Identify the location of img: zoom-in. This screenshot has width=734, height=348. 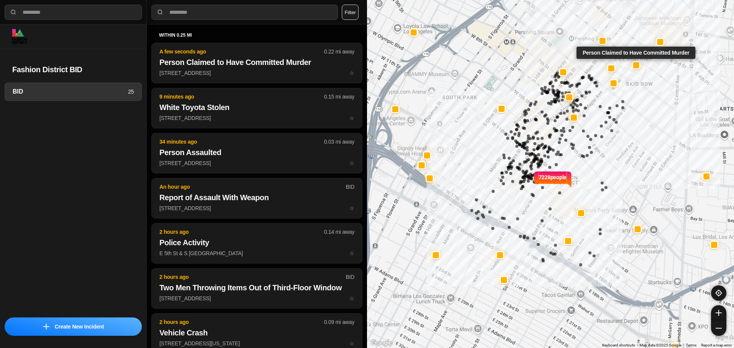
(719, 313).